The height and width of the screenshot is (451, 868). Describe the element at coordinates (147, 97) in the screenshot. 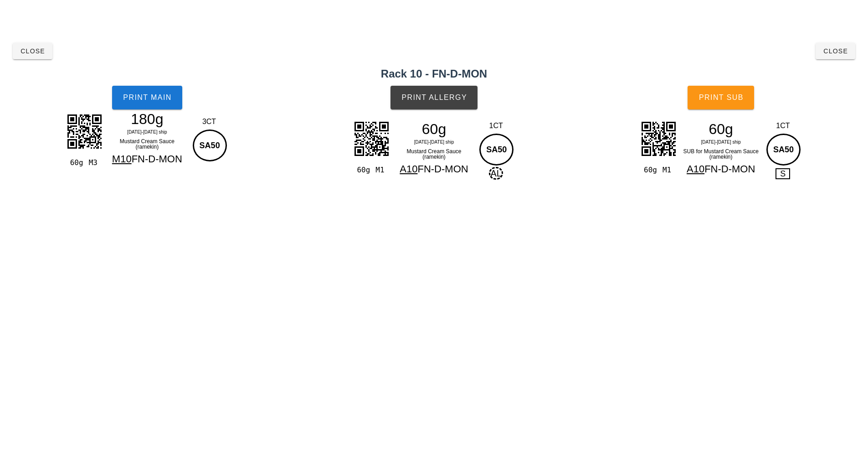

I see `button: Print Main` at that location.